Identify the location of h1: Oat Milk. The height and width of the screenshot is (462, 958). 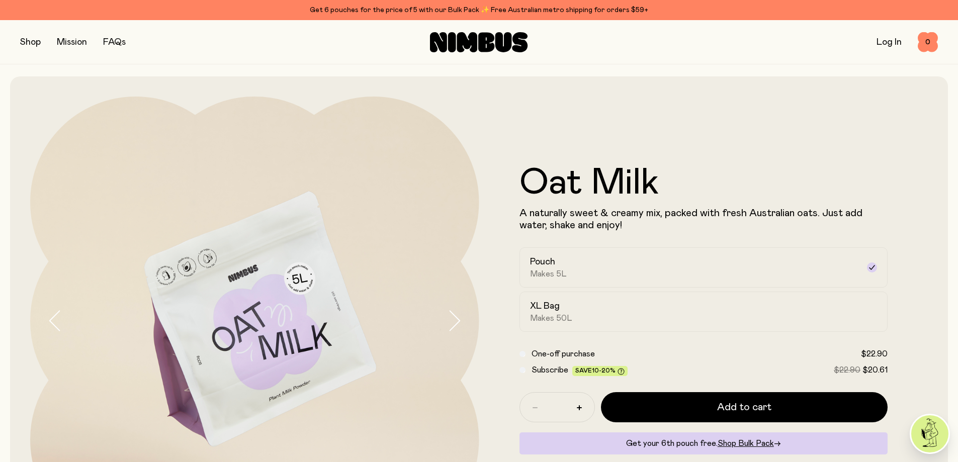
(704, 183).